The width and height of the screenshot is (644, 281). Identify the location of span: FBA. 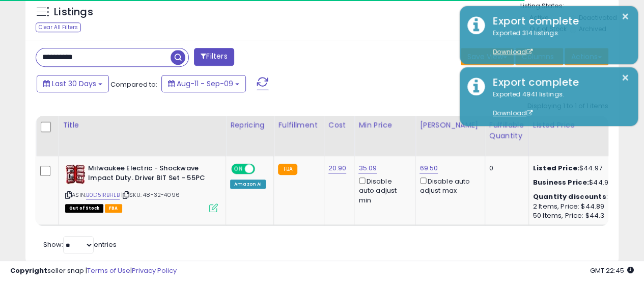
(113, 208).